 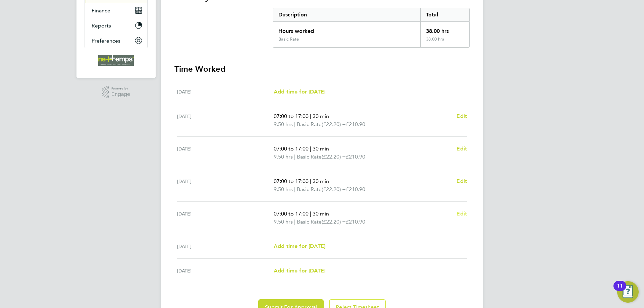 I want to click on div: Summary, so click(x=371, y=27).